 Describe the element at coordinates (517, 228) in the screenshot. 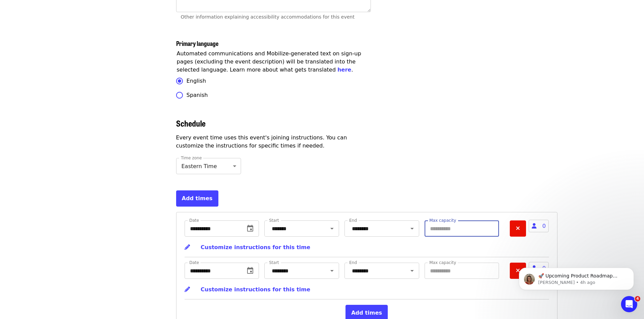

I see `button: Remove` at that location.